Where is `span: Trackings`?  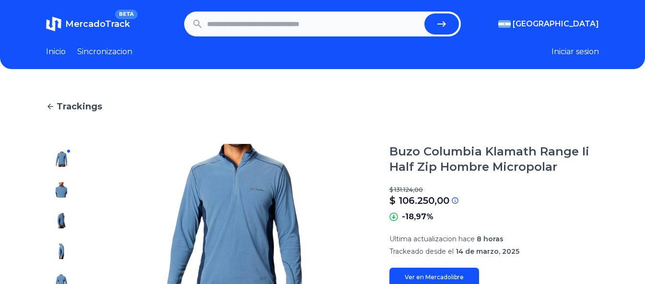 span: Trackings is located at coordinates (79, 106).